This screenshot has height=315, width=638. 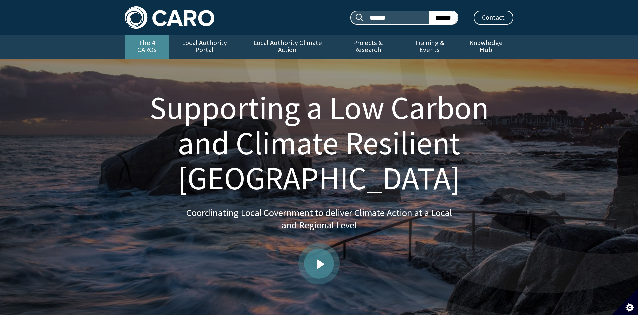 I want to click on a: Contact, so click(x=493, y=18).